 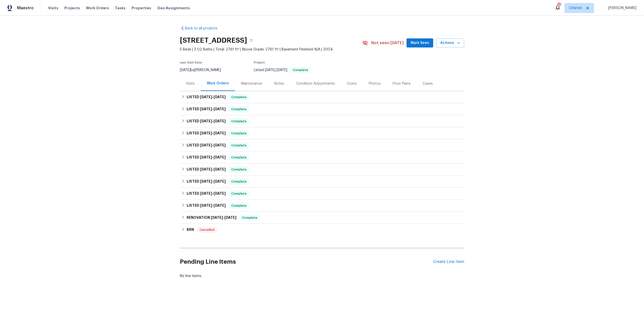 I want to click on span: Properties, so click(x=141, y=8).